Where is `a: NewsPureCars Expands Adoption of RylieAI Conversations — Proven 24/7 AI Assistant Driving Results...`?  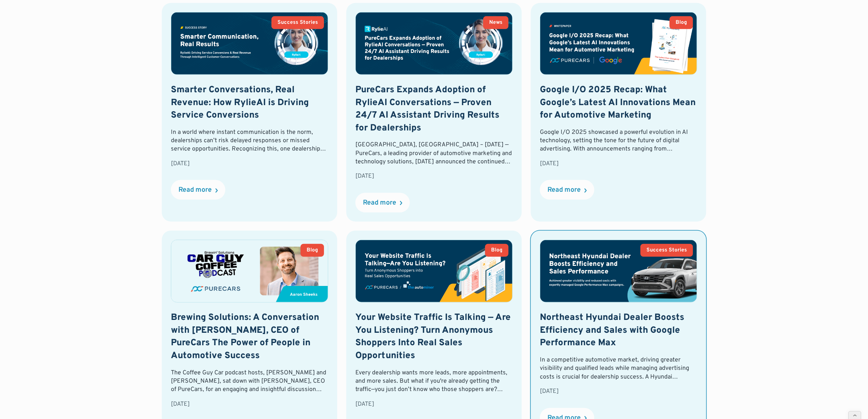 a: NewsPureCars Expands Adoption of RylieAI Conversations — Proven 24/7 AI Assistant Driving Results... is located at coordinates (434, 112).